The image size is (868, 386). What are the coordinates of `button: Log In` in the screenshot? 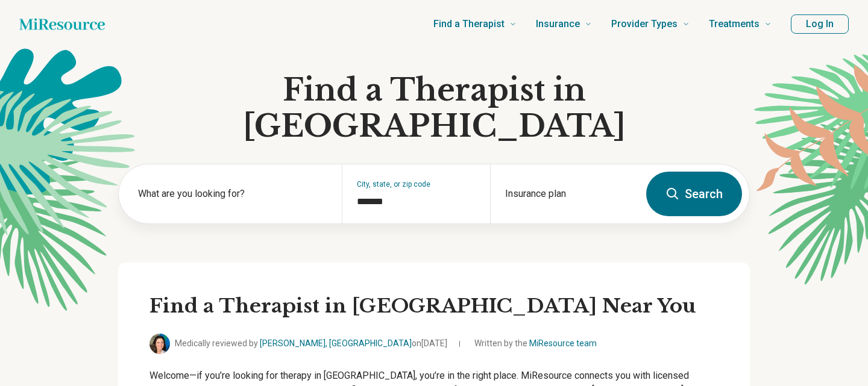 It's located at (820, 24).